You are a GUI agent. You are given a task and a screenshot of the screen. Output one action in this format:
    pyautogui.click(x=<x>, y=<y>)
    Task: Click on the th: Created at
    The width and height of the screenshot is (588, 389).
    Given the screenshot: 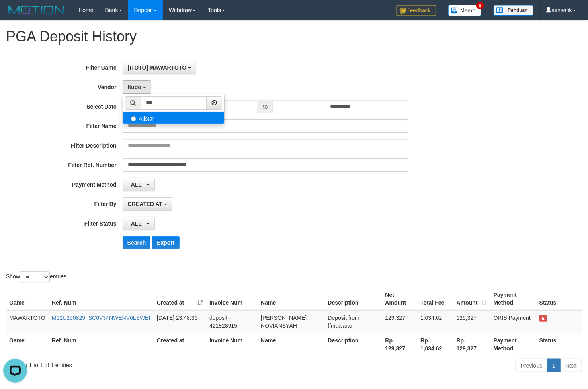 What is the action you would take?
    pyautogui.click(x=180, y=344)
    